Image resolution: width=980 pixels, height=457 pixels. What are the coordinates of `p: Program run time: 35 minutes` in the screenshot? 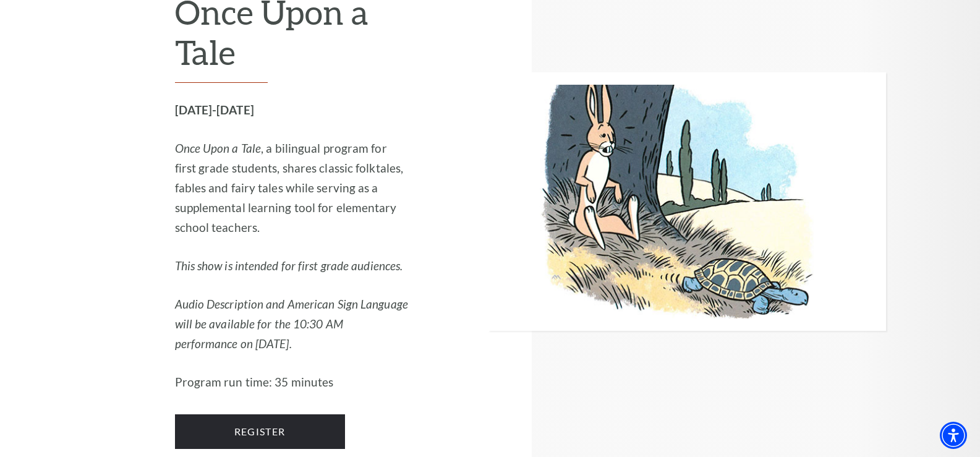 It's located at (292, 383).